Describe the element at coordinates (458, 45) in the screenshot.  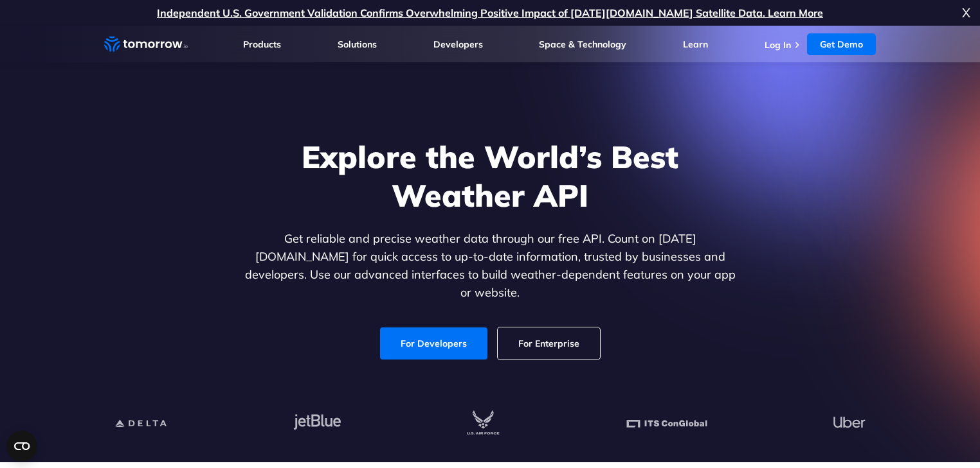
I see `a: Developers` at that location.